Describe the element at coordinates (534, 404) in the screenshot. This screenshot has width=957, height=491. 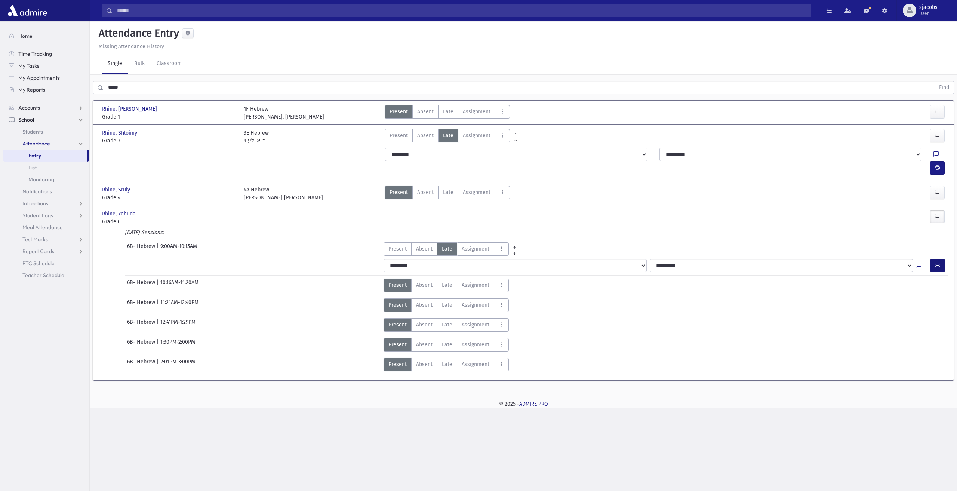
I see `a: ADMIRE PRO` at that location.